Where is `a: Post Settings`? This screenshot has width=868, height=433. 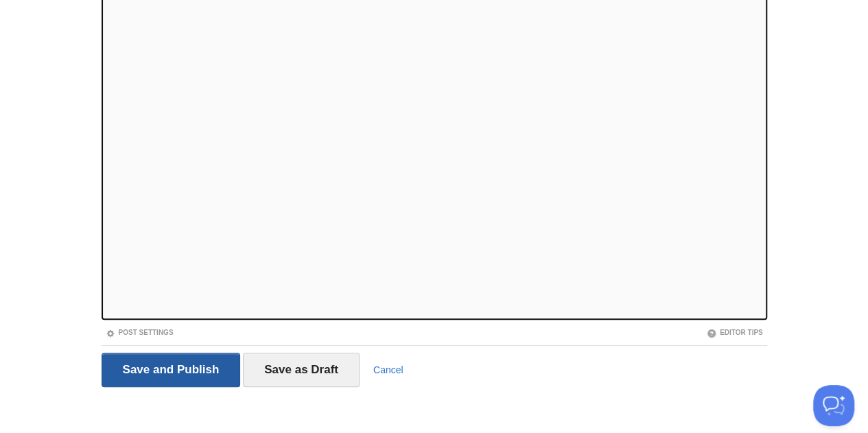
a: Post Settings is located at coordinates (139, 332).